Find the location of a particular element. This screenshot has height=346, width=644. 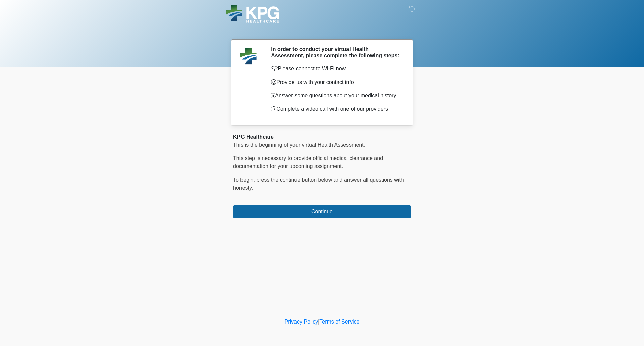

span: This is the beginning of your virtual Health Assessment. is located at coordinates (299, 145).